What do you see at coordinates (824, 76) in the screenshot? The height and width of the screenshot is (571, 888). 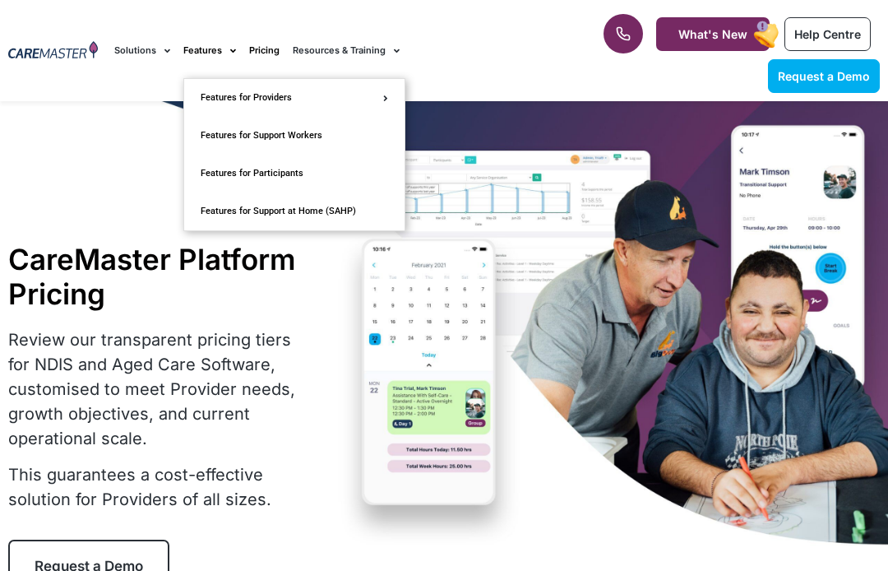 I see `a: Request a Demo` at bounding box center [824, 76].